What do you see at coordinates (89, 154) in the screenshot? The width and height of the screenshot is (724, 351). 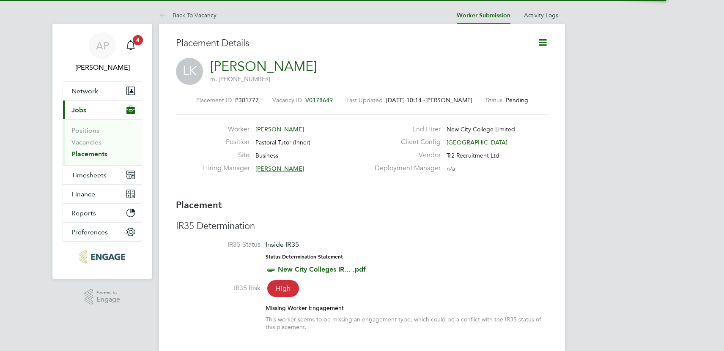 I see `a: Placements` at bounding box center [89, 154].